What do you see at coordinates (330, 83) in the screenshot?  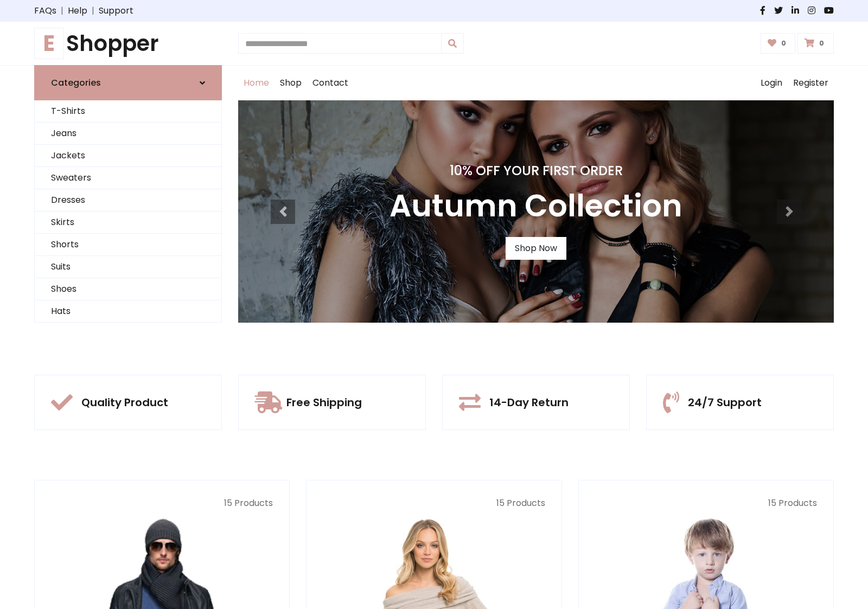 I see `a: Contact` at bounding box center [330, 83].